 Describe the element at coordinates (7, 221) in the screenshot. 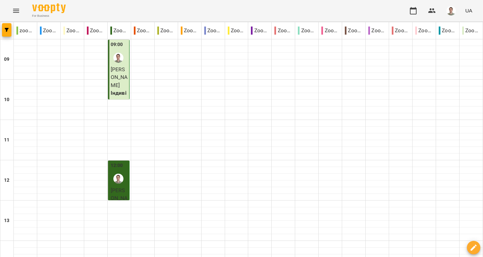

I see `h6: 13` at that location.